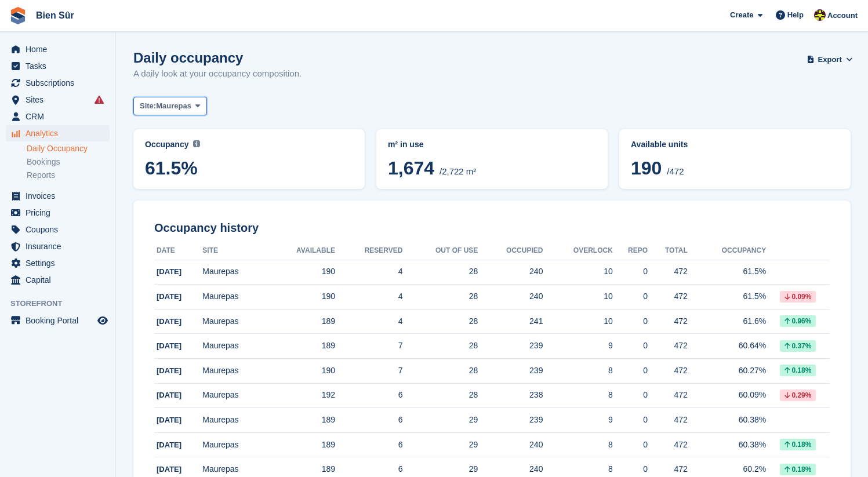  I want to click on div: 0.37%, so click(798, 346).